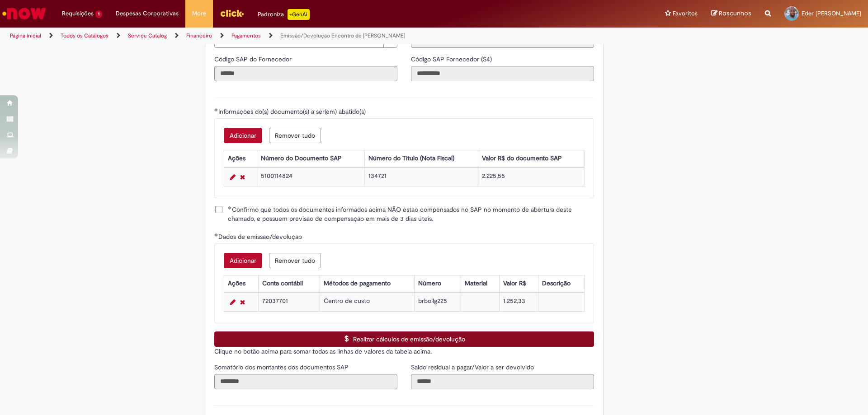 The width and height of the screenshot is (868, 415). Describe the element at coordinates (366, 302) in the screenshot. I see `td: Centro de custo` at that location.